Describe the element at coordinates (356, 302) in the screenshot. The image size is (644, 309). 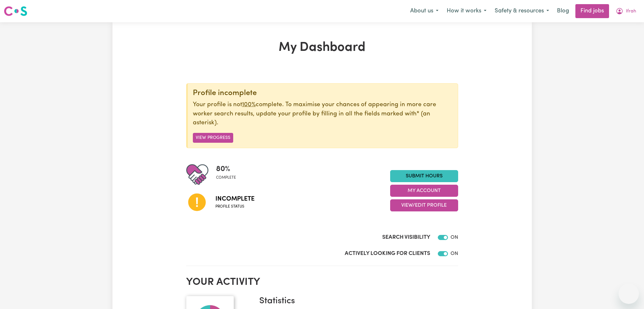
I see `h3: Statistics` at that location.